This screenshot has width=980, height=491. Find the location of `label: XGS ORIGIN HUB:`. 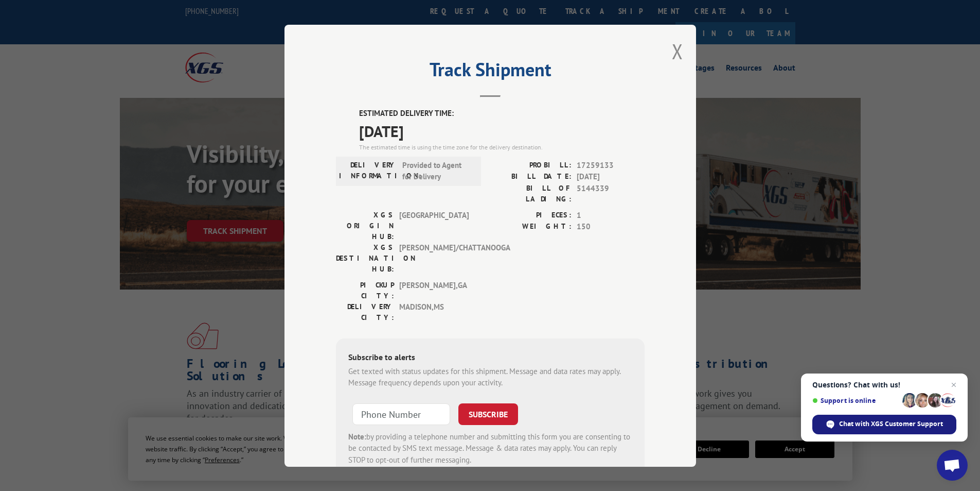

label: XGS ORIGIN HUB: is located at coordinates (365, 225).